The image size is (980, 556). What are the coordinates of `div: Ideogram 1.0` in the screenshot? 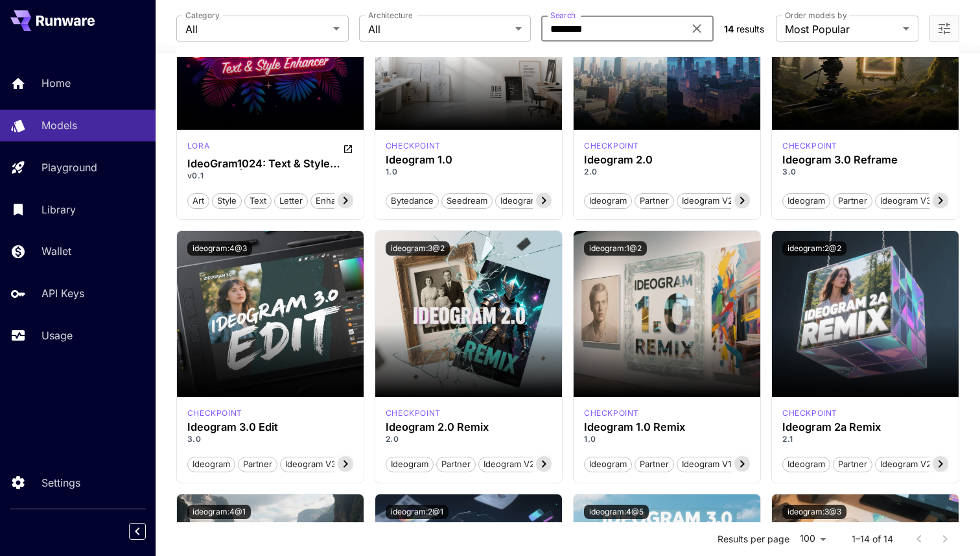 It's located at (469, 160).